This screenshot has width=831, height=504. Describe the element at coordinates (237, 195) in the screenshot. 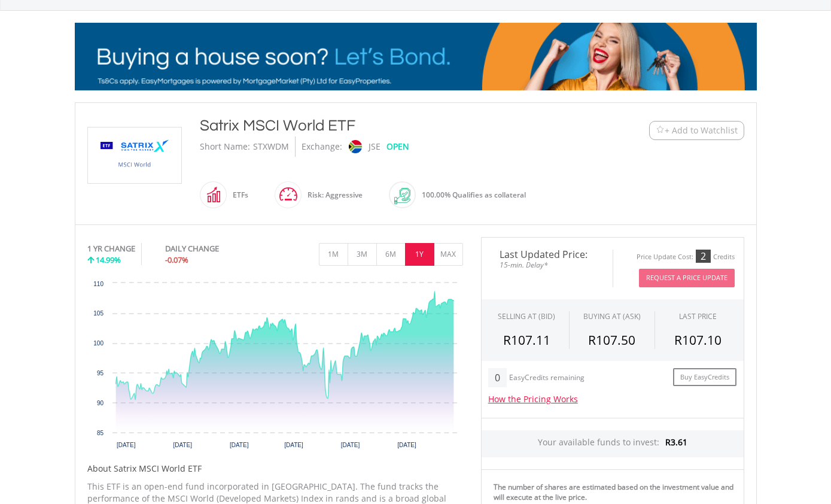

I see `div: ETFs` at that location.